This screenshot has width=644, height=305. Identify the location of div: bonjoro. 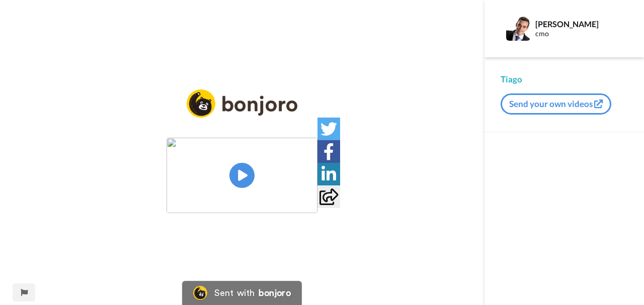
(275, 293).